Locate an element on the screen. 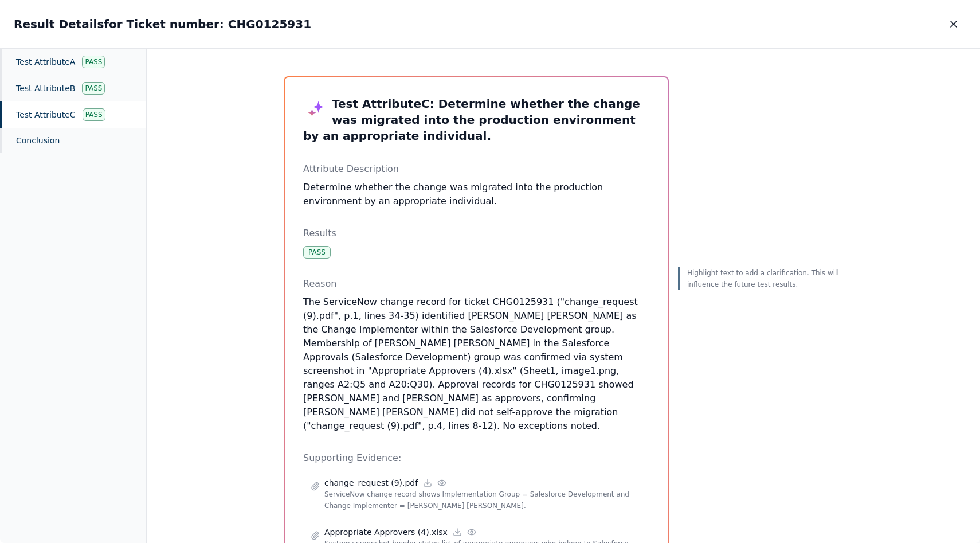  p: The ServiceNow change record for ticket CHG0125931 ("change_request (9).pdf", p.1, lines 34-35) i... is located at coordinates (476, 364).